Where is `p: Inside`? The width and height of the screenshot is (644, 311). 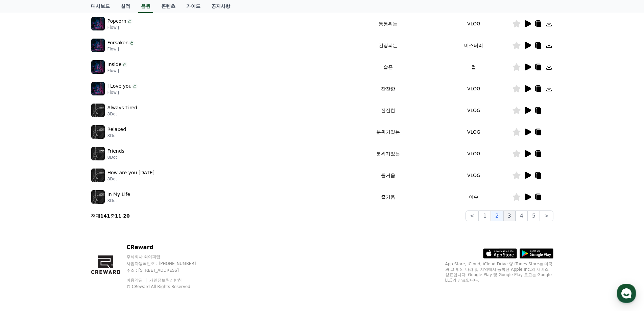
p: Inside is located at coordinates (115, 64).